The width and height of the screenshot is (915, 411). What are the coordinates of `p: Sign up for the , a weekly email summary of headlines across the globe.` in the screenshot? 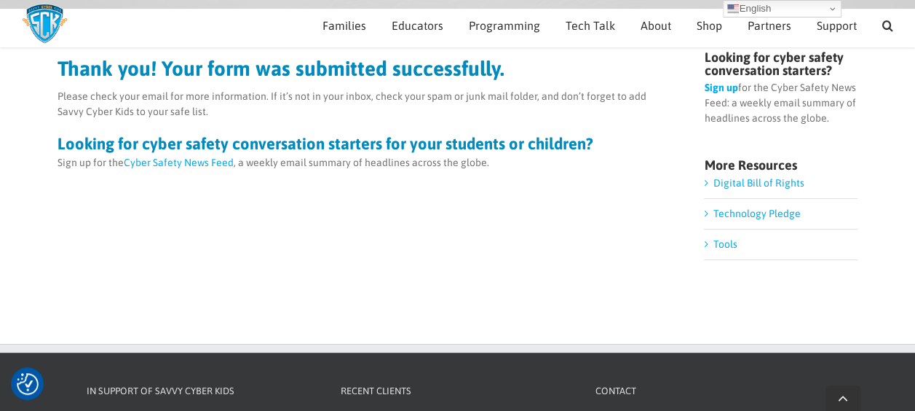 It's located at (365, 162).